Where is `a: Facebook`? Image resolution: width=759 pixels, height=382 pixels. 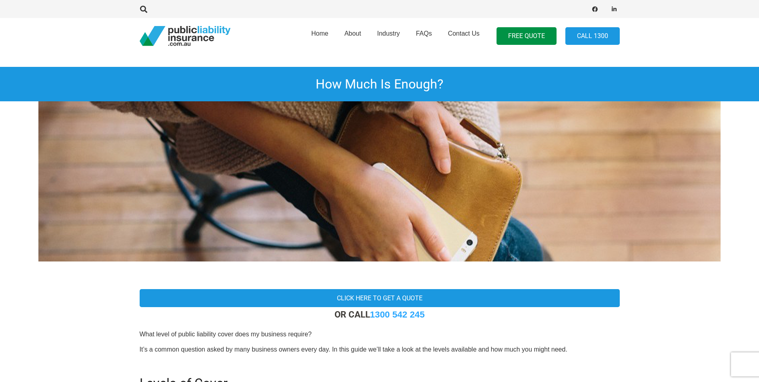
a: Facebook is located at coordinates (595, 9).